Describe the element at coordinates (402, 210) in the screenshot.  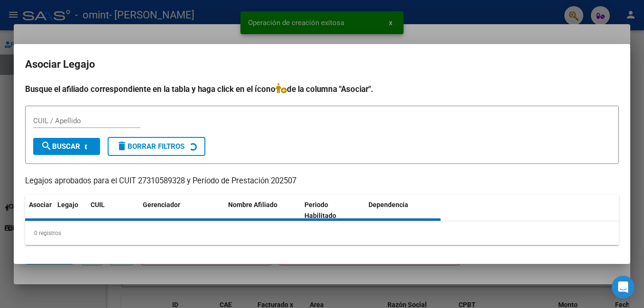
I see `datatable-header-cell: Dependencia` at that location.